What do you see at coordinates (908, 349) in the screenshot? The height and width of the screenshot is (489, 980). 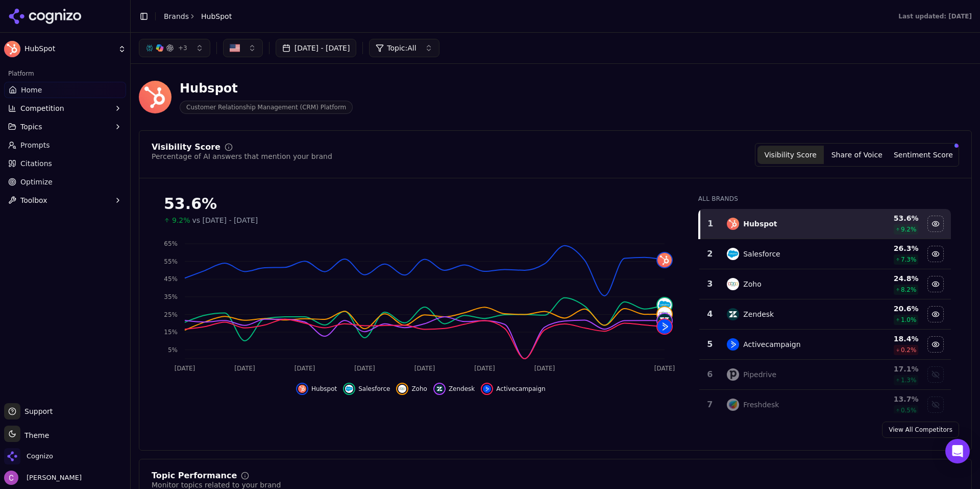 I see `span: 0.2 %` at bounding box center [908, 349].